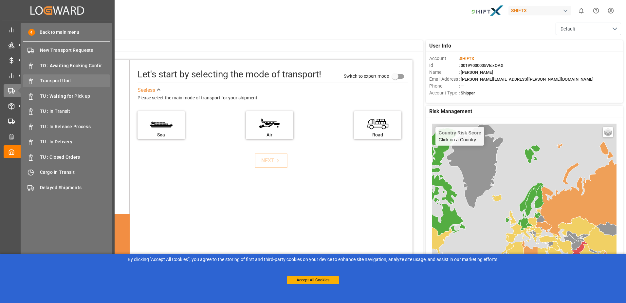 The image size is (626, 303). Describe the element at coordinates (444, 72) in the screenshot. I see `span: Name` at that location.